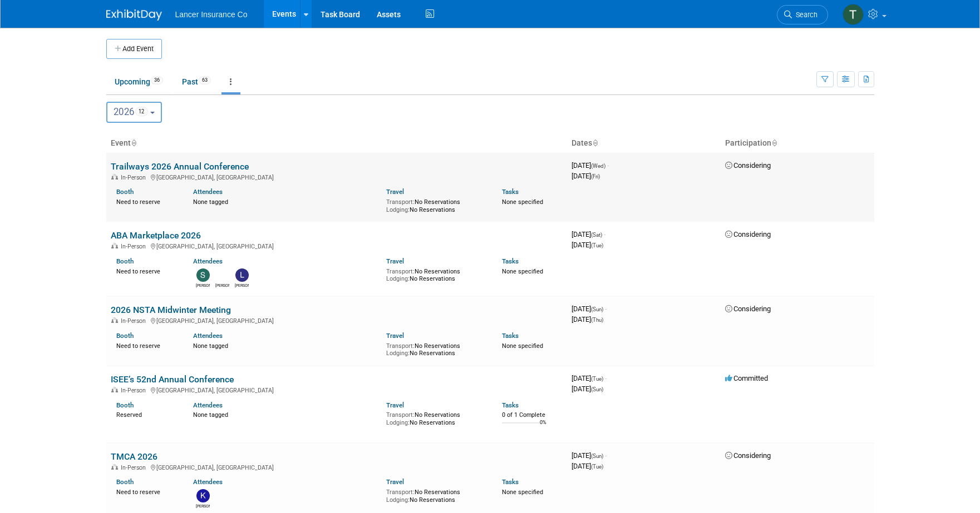 The height and width of the screenshot is (513, 980). I want to click on div: Leslie Neverson-Drake, so click(241, 285).